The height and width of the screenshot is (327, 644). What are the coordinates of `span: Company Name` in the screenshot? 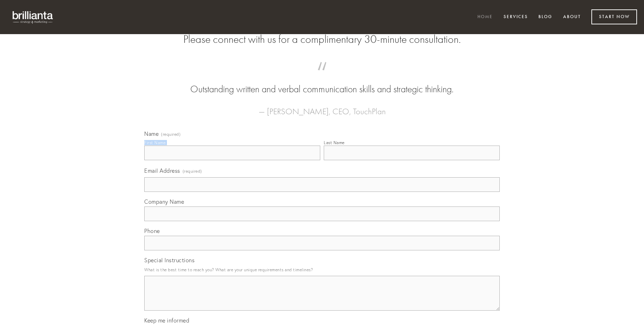 It's located at (164, 202).